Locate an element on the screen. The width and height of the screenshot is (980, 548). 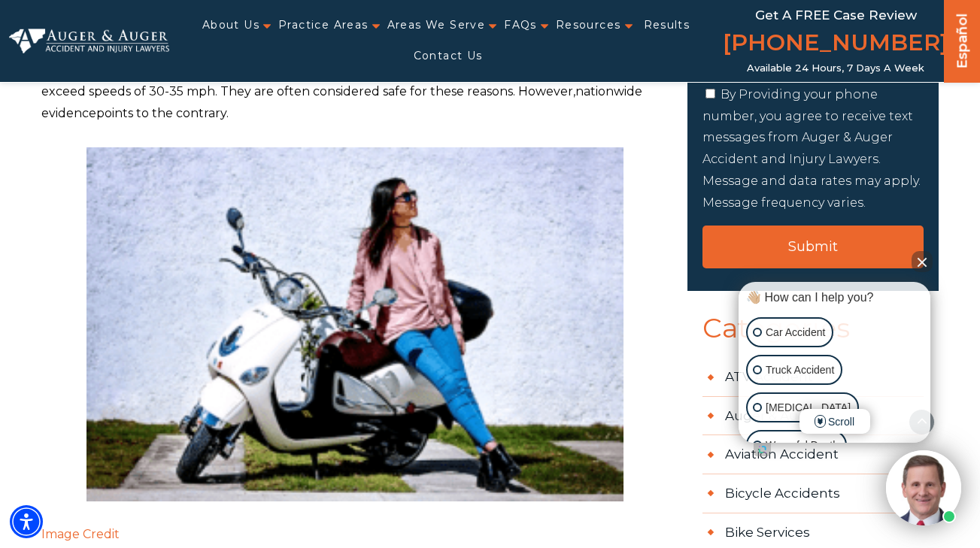
a: FAQs is located at coordinates (521, 25).